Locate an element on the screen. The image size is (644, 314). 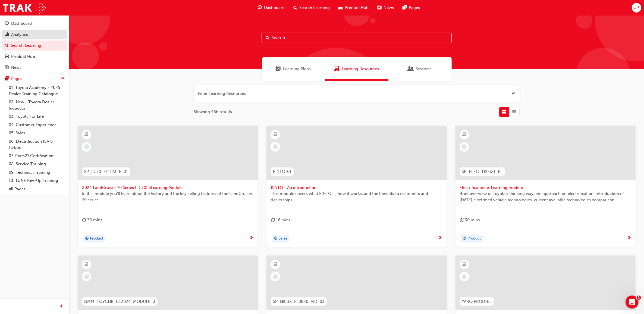
span: News is located at coordinates (388, 8).